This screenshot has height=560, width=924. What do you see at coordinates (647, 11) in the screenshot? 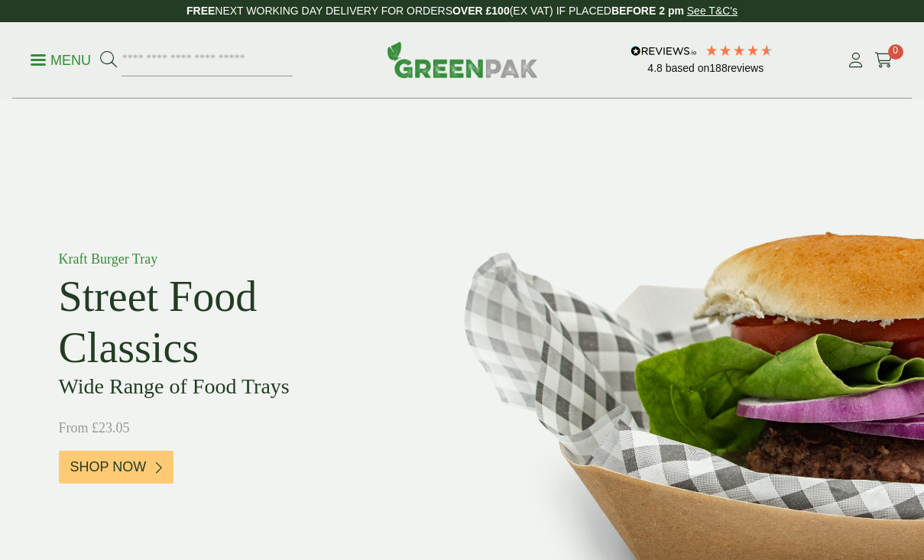
I see `strong: BEFORE 2 pm` at bounding box center [647, 11].